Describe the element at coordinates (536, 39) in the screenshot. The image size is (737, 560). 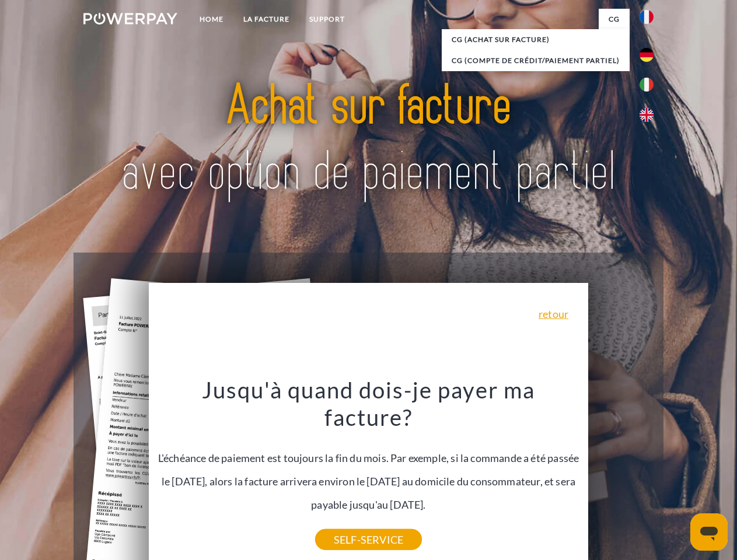
I see `a: CG (achat sur facture)` at that location.